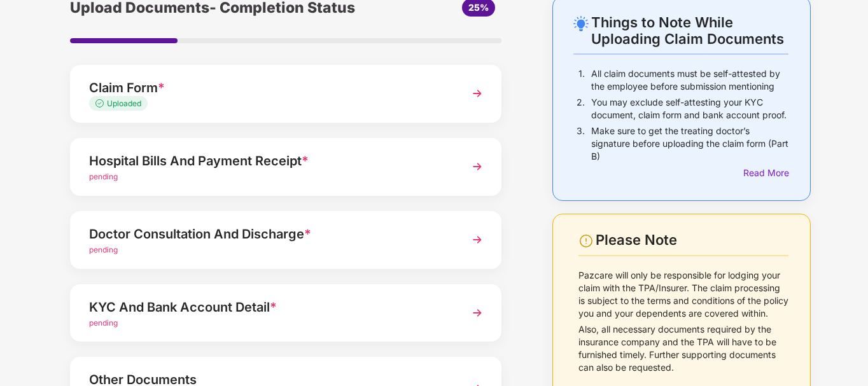 This screenshot has width=868, height=386. What do you see at coordinates (690, 144) in the screenshot?
I see `p: Make sure to get the treating doctor’s signature before uploading the claim form (Part B)` at bounding box center [690, 144].